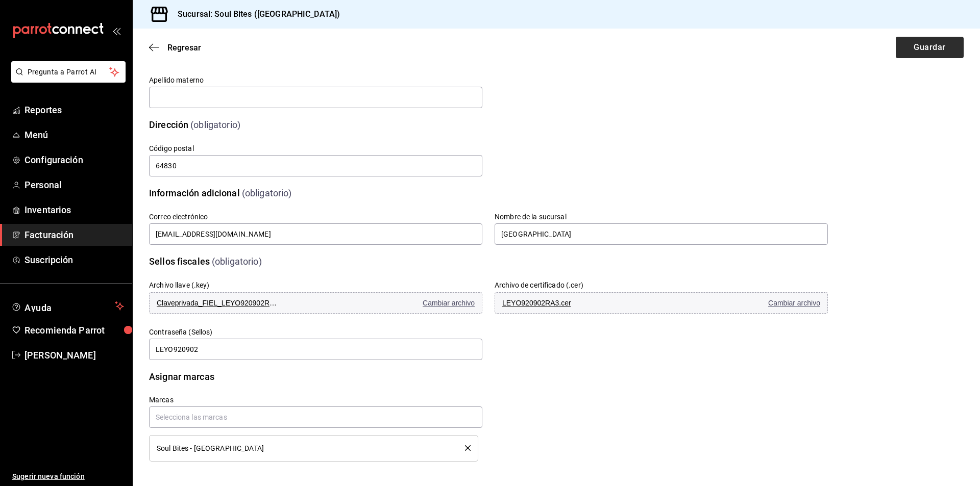 The width and height of the screenshot is (980, 486). Describe the element at coordinates (315, 303) in the screenshot. I see `button: Claveprivada_FIEL_LEYO920902RA3_20210126_165409.keyCambiar archivo` at that location.